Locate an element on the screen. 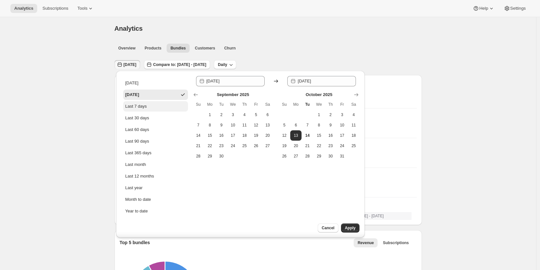 Image resolution: width=540 pixels, height=270 pixels. span: 11 is located at coordinates (353, 125).